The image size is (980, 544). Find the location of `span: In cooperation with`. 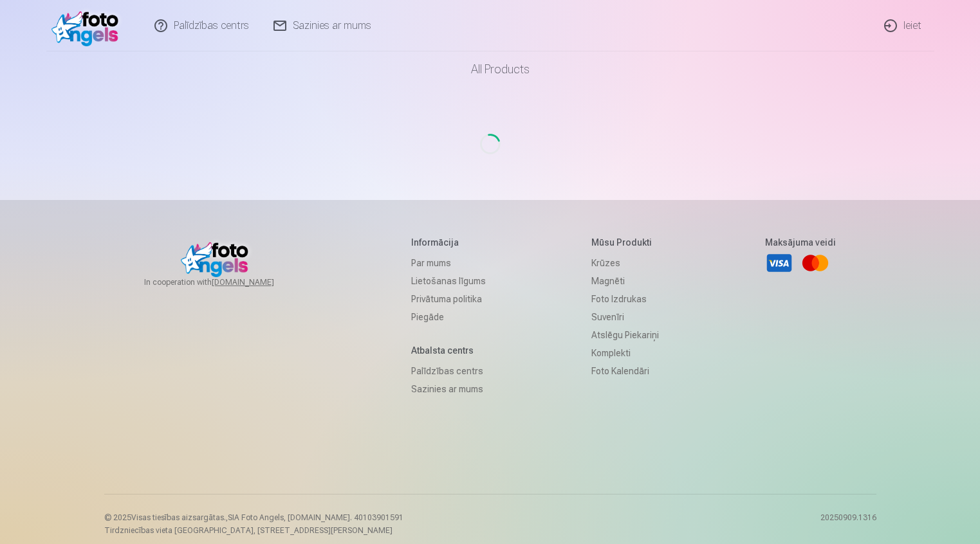

span: In cooperation with is located at coordinates (225, 282).